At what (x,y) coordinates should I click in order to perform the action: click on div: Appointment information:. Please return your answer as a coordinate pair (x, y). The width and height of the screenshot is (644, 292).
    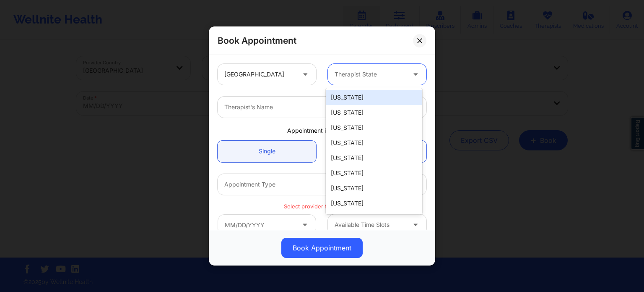
    Looking at the image, I should click on (322, 131).